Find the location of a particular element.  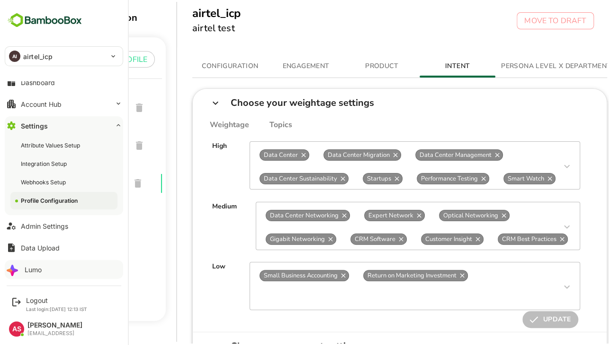

span: CRM Software is located at coordinates (342, 241).